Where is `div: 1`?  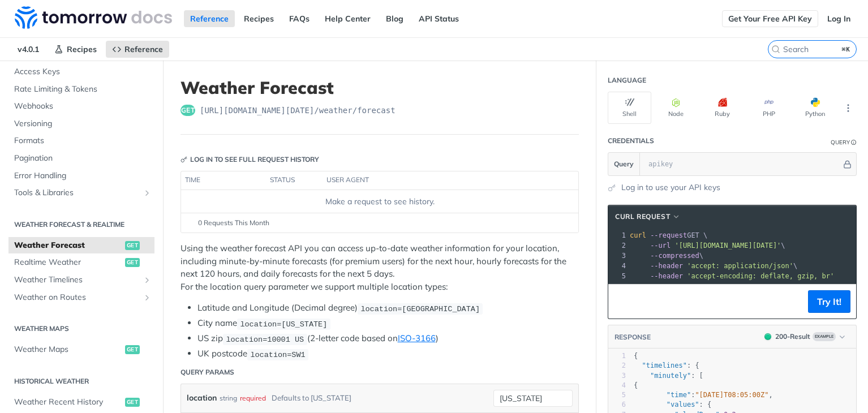
div: 1 is located at coordinates (617, 356).